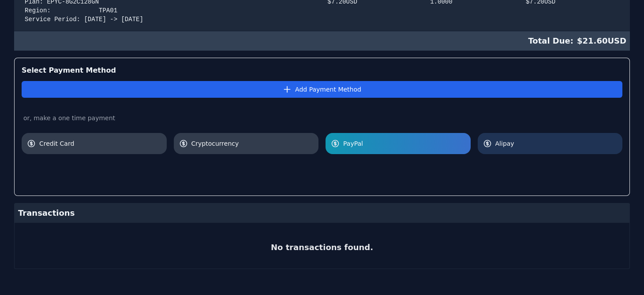  Describe the element at coordinates (252, 144) in the screenshot. I see `span: Cryptocurrency` at that location.